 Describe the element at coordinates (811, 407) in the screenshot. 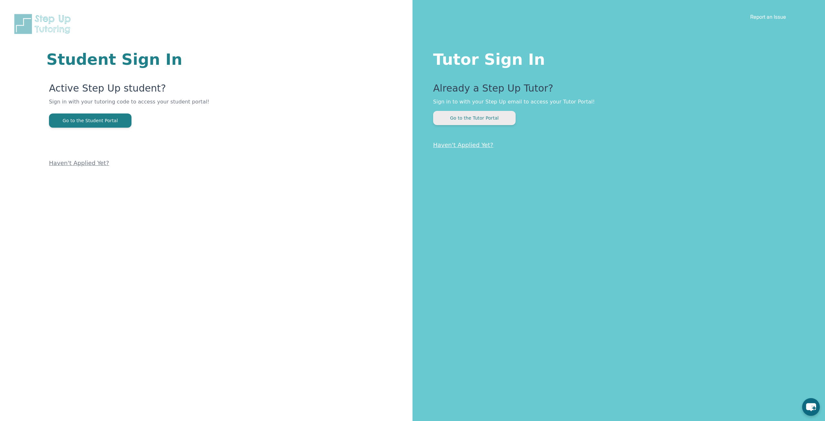

I see `button: chat-button` at that location.